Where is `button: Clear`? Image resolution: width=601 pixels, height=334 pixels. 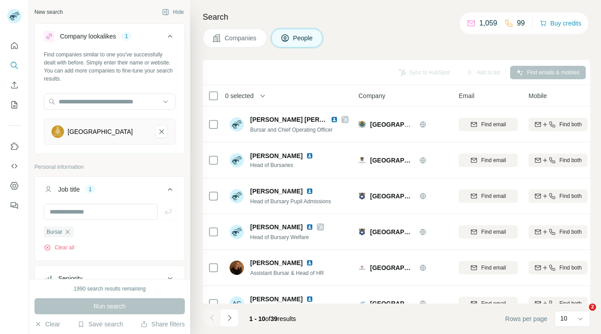
button: Clear is located at coordinates (47, 324).